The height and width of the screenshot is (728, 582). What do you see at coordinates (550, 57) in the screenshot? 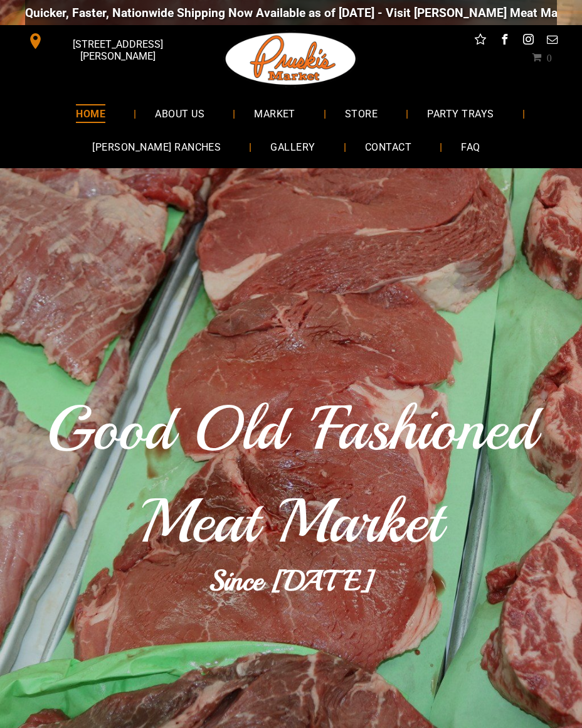
I see `span: 0` at bounding box center [550, 57].